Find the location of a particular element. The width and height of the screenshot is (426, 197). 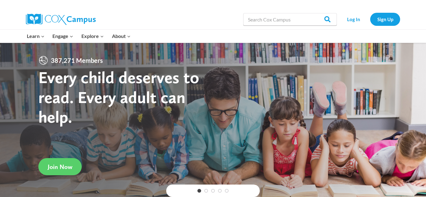

span: About is located at coordinates (121, 36).